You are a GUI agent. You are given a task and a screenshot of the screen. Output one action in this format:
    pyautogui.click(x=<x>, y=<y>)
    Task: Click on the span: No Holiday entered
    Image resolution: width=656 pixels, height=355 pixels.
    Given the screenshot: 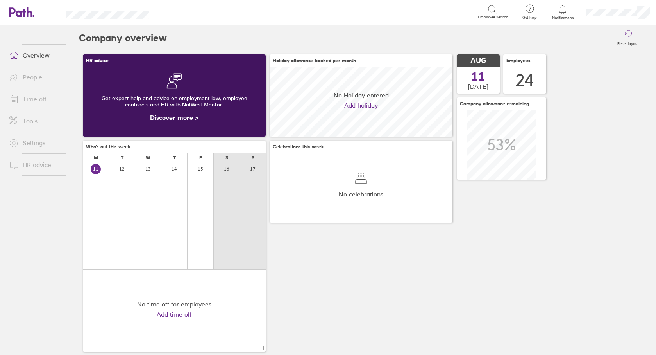 What is the action you would take?
    pyautogui.click(x=361, y=95)
    